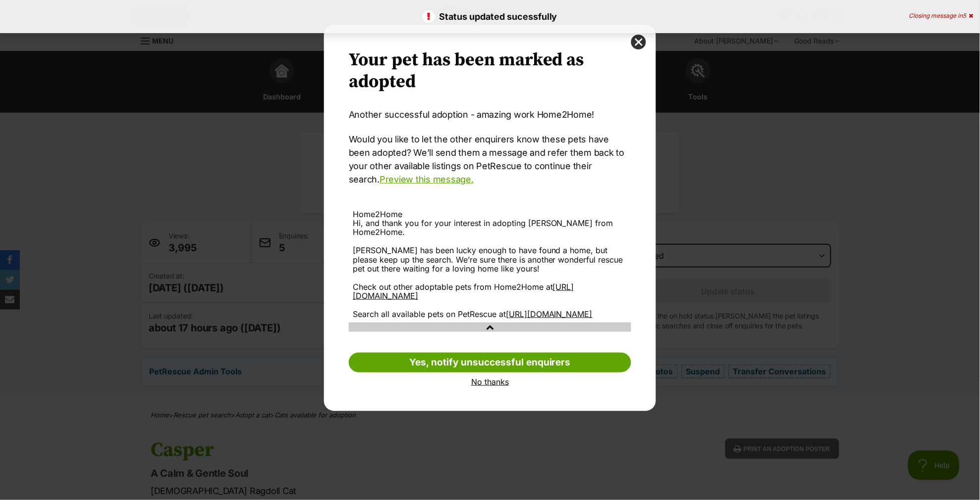 This screenshot has width=980, height=500. I want to click on span: Home2Home, so click(378, 214).